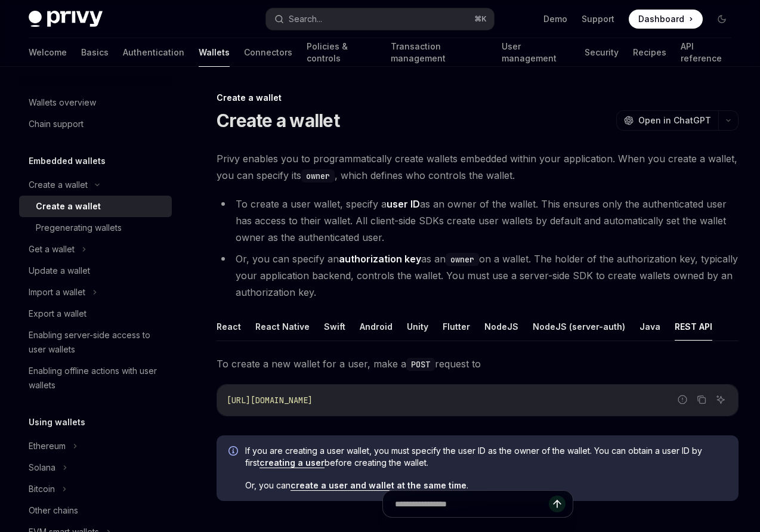 This screenshot has height=532, width=760. What do you see at coordinates (380, 19) in the screenshot?
I see `button: Search...⌘K` at bounding box center [380, 19].